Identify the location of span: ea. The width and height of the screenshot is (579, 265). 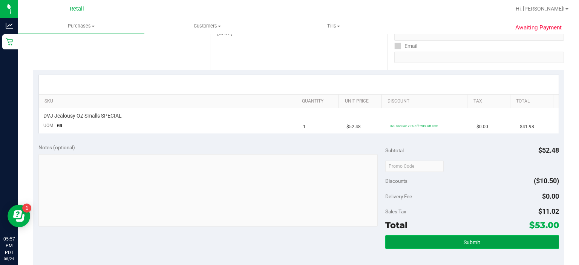
(60, 125).